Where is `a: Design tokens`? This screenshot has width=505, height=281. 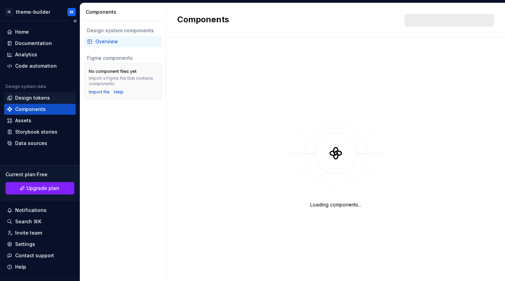
a: Design tokens is located at coordinates (40, 98).